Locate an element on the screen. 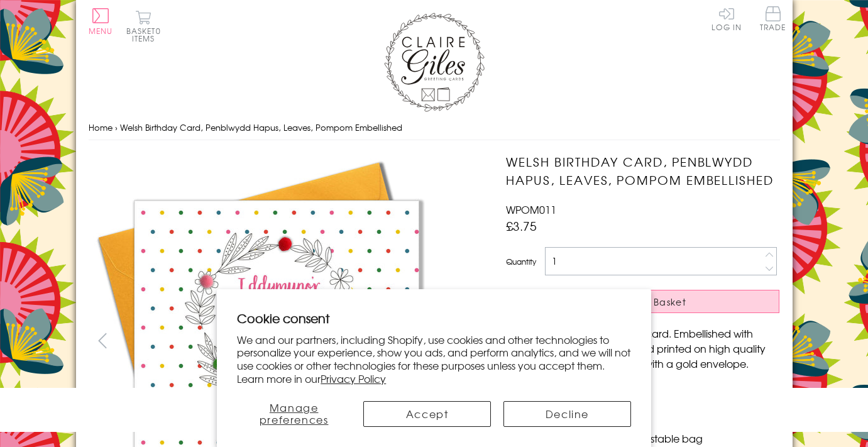 This screenshot has width=868, height=447. span: Trade is located at coordinates (773, 18).